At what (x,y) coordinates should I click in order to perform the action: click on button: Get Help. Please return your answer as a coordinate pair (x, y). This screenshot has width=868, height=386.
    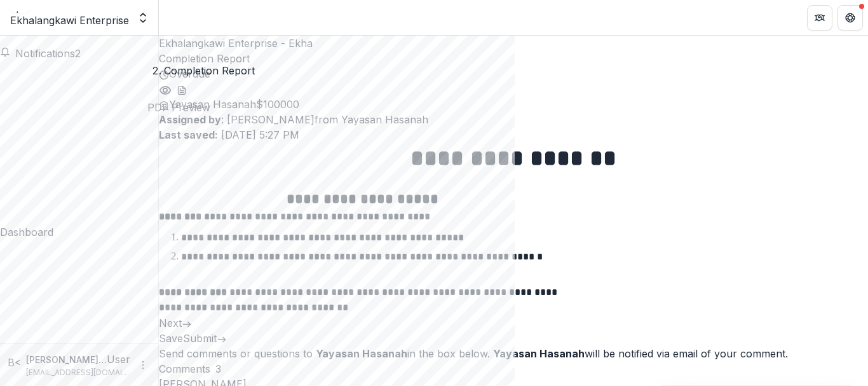
    Looking at the image, I should click on (850, 18).